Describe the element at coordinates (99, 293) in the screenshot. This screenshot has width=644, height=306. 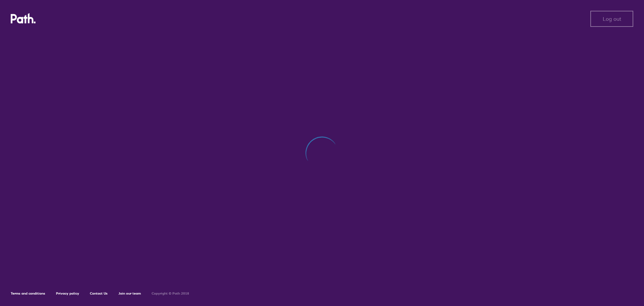
I see `a: Contact Us` at that location.